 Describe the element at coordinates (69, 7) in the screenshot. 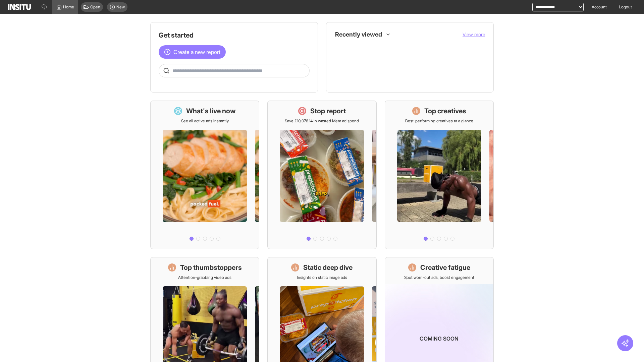

I see `span: Home` at that location.